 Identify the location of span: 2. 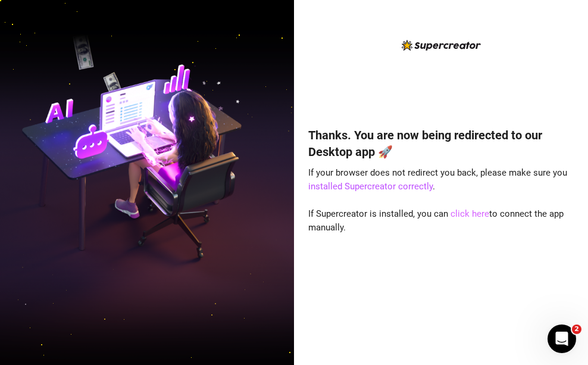
(576, 329).